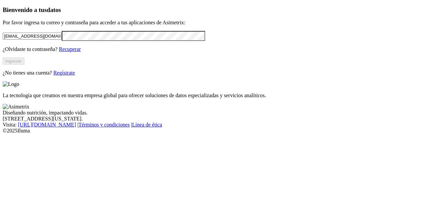 The height and width of the screenshot is (210, 427). Describe the element at coordinates (54, 10) in the screenshot. I see `span: datos` at that location.